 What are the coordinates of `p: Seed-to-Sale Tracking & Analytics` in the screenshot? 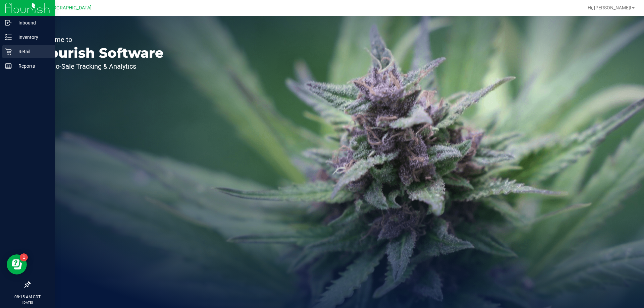 It's located at (100, 67).